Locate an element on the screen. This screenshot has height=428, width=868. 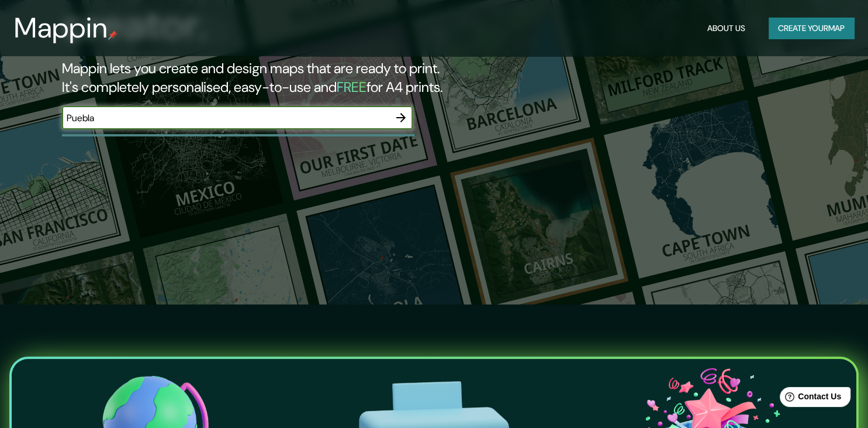
h3: Mappin is located at coordinates (60, 28).